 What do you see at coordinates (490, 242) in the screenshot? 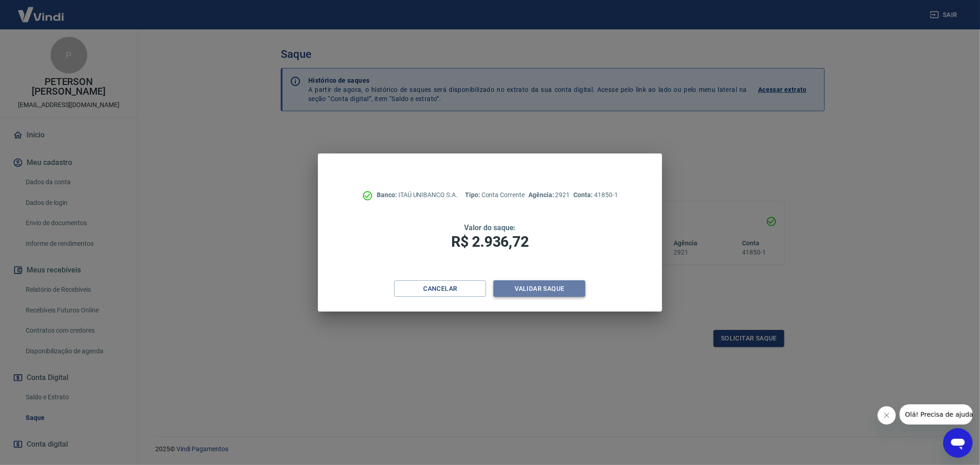
I see `span: R$ 2.936,72` at bounding box center [490, 242].